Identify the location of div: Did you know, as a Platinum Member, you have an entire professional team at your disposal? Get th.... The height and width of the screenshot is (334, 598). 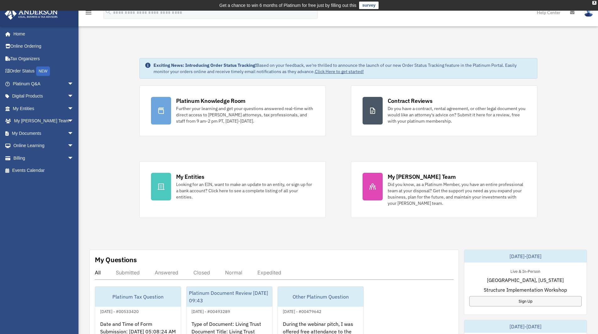
(457, 194).